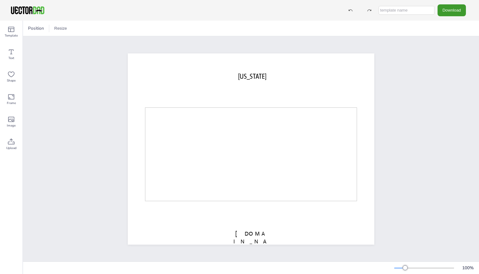  I want to click on span: Template, so click(11, 36).